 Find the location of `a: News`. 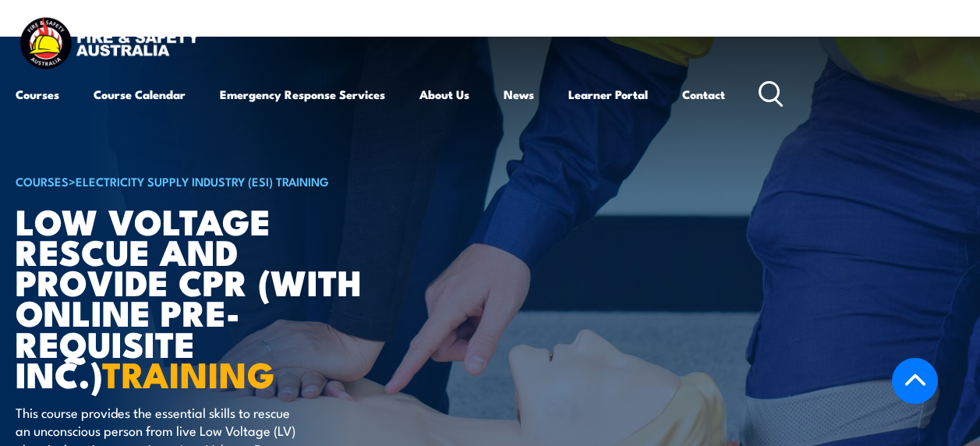

a: News is located at coordinates (519, 94).